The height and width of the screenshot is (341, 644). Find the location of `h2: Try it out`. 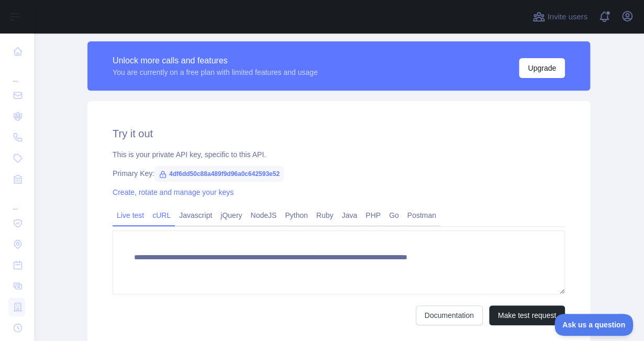

h2: Try it out is located at coordinates (338, 134).